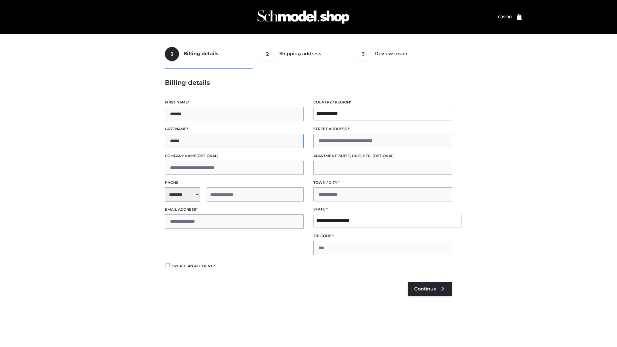 The height and width of the screenshot is (347, 617). I want to click on a: Schmodel Admin 964, so click(303, 17).